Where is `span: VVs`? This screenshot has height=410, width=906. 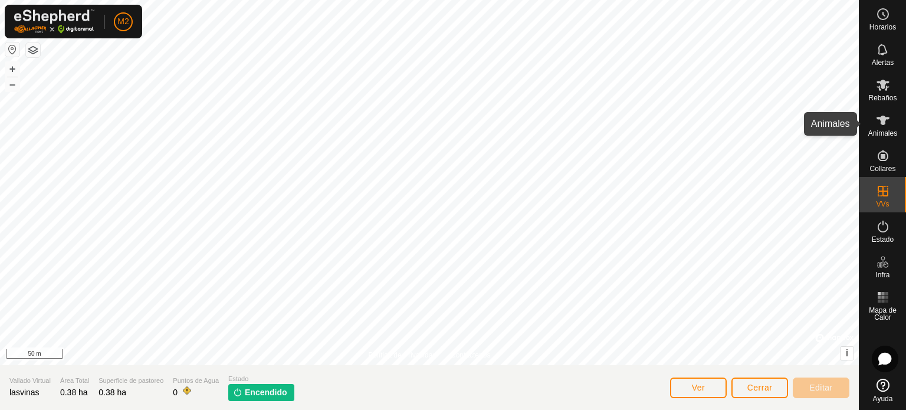 span: VVs is located at coordinates (882, 204).